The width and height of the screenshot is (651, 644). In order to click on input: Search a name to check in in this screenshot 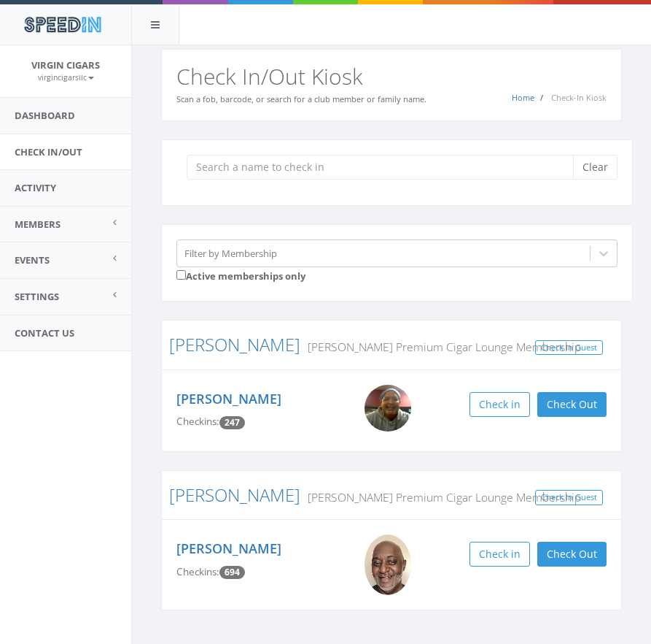, I will do `click(385, 167)`.